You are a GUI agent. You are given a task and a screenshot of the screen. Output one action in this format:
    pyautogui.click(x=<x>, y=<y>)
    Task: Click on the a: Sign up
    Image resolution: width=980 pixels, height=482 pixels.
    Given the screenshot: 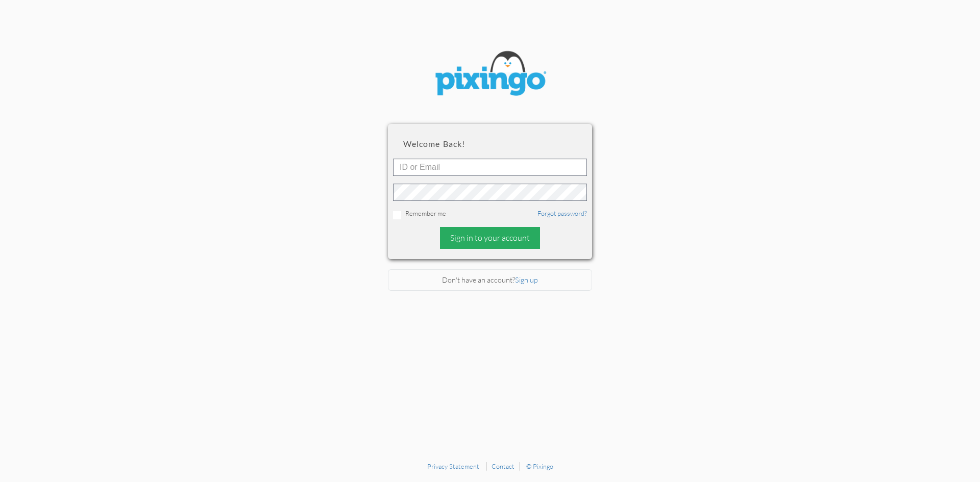 What is the action you would take?
    pyautogui.click(x=526, y=279)
    